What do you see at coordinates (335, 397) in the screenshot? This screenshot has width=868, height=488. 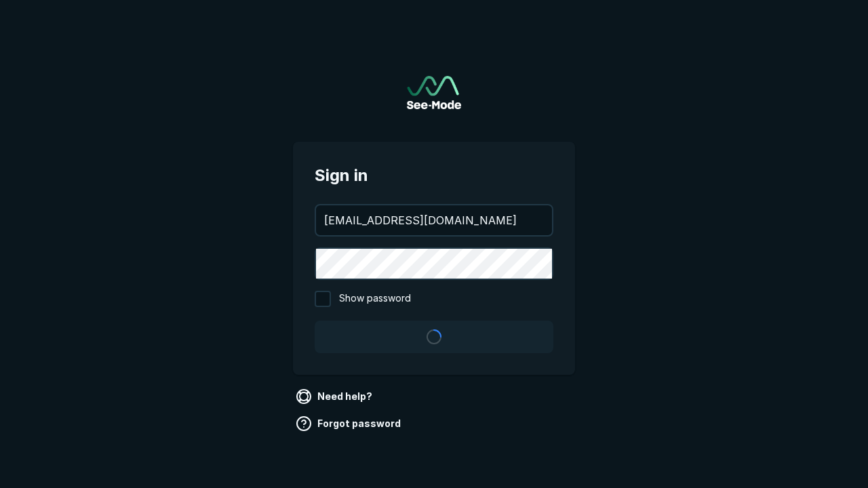 I see `a: Need help?` at bounding box center [335, 397].